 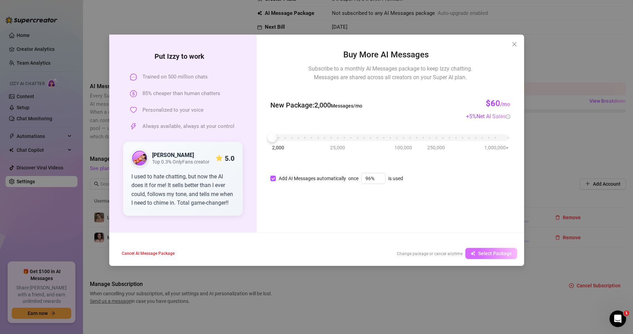 What do you see at coordinates (173, 110) in the screenshot?
I see `span: Personalized to your voice` at bounding box center [173, 110].